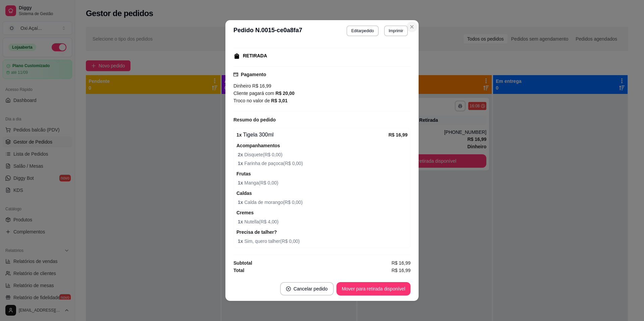 Image resolution: width=644 pixels, height=321 pixels. Describe the element at coordinates (288, 289) in the screenshot. I see `span: close-circle` at that location.